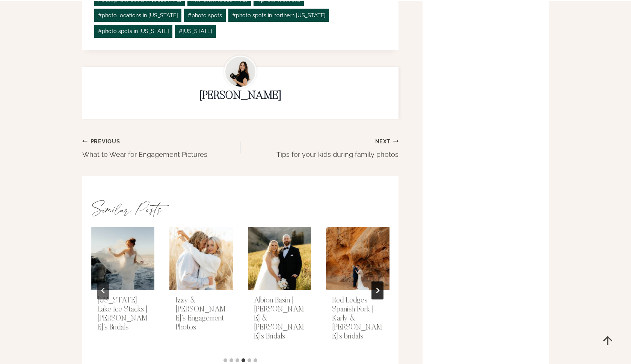 The image size is (631, 364). What do you see at coordinates (319, 148) in the screenshot?
I see `a: NextTips for your kids during family photos` at bounding box center [319, 148].